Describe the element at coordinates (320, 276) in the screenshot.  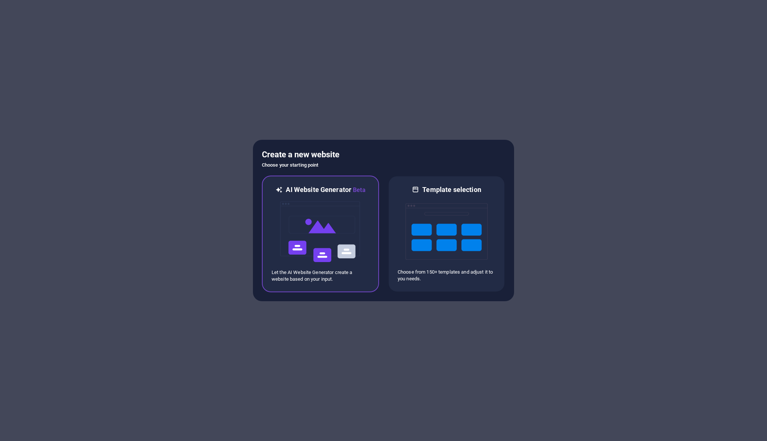
I see `p: Let the AI Website Generator create a website based on your input.` at that location.